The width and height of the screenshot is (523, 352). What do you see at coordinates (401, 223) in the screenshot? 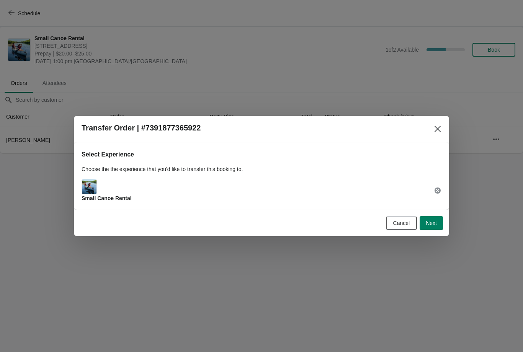
I see `span: Cancel` at bounding box center [401, 223].